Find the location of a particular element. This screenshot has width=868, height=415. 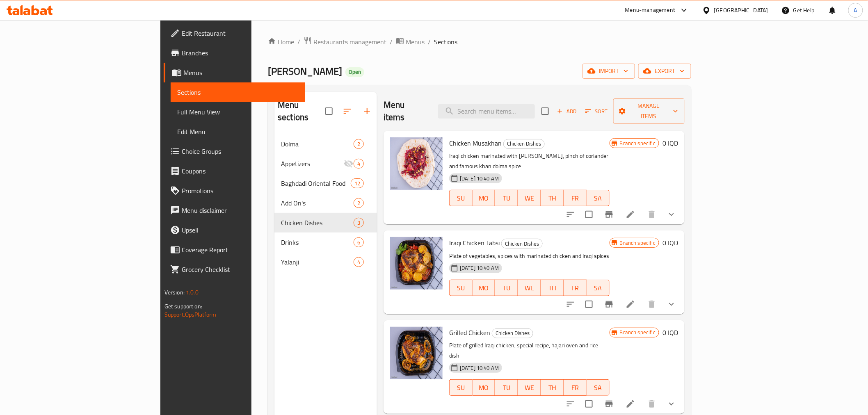

span: Branches is located at coordinates (240, 53).